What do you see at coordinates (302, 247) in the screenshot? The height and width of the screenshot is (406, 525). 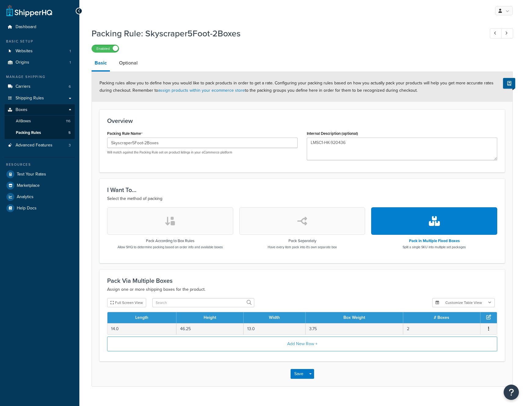 I see `p: Have every item pack into it's own separate box` at bounding box center [302, 247].